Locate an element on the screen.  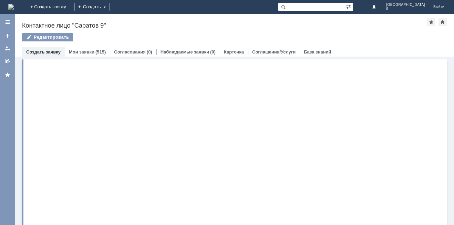
a: Мои согласования is located at coordinates (8, 61).